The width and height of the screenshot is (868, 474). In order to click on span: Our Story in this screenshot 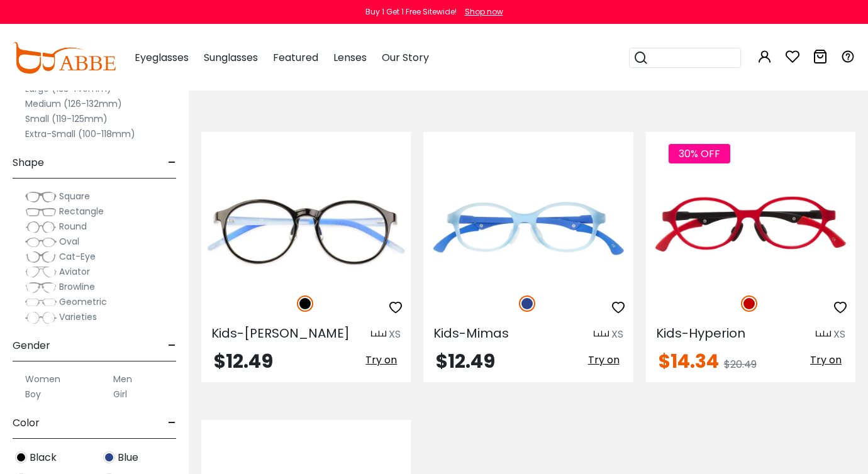, I will do `click(405, 57)`.